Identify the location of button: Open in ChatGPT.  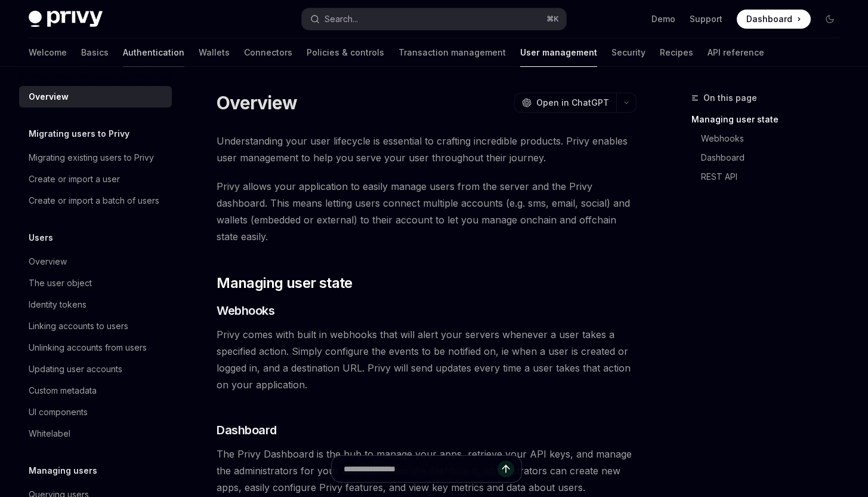
(565, 103).